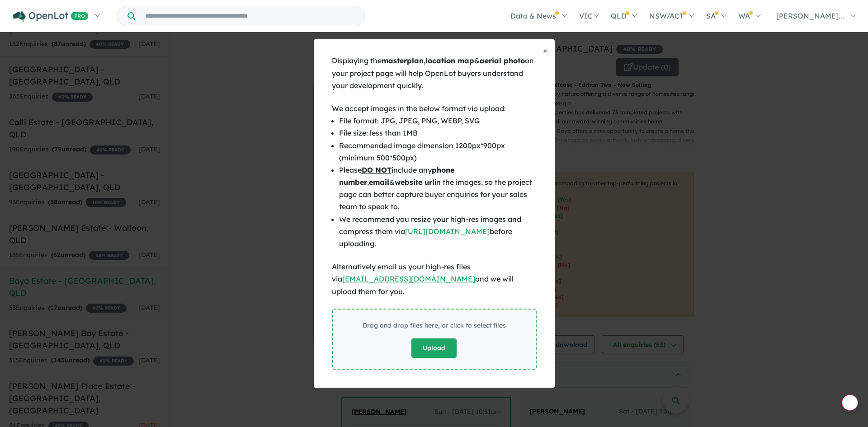 This screenshot has width=868, height=427. What do you see at coordinates (379, 182) in the screenshot?
I see `b: email` at bounding box center [379, 182].